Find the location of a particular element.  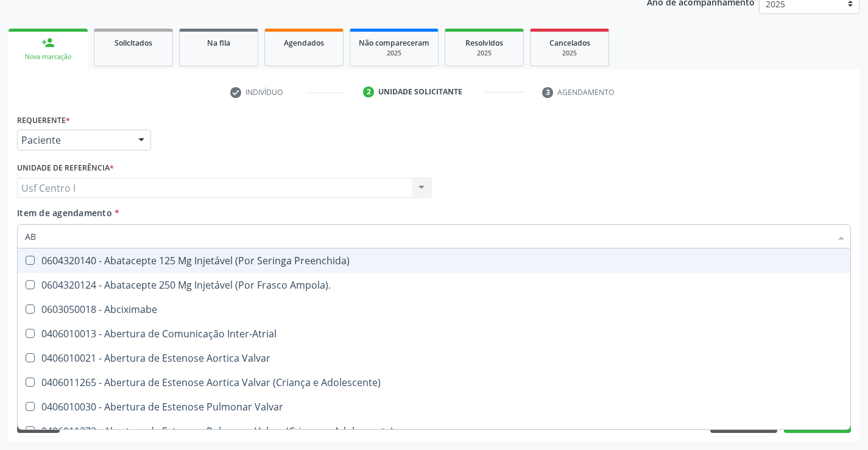

span: Resolvidos is located at coordinates (484, 43).